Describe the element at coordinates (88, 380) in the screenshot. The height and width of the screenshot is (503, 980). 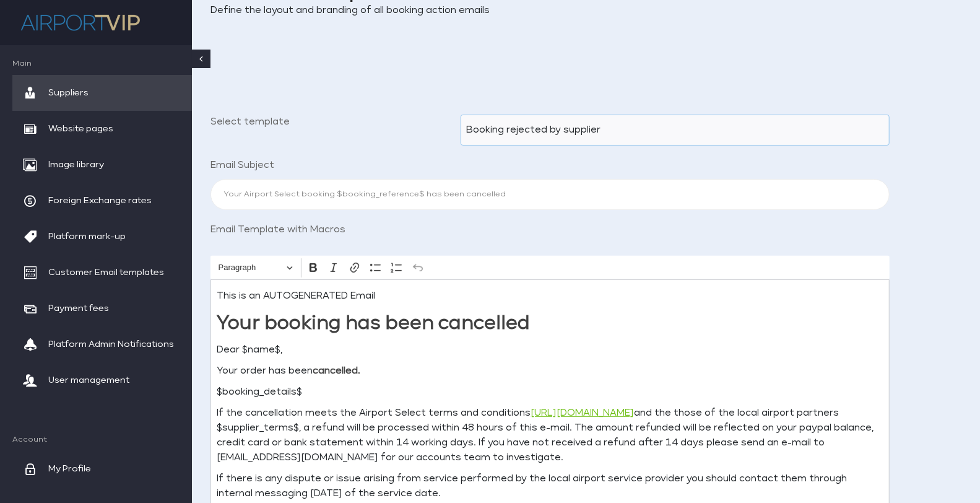
I see `span: User management` at that location.